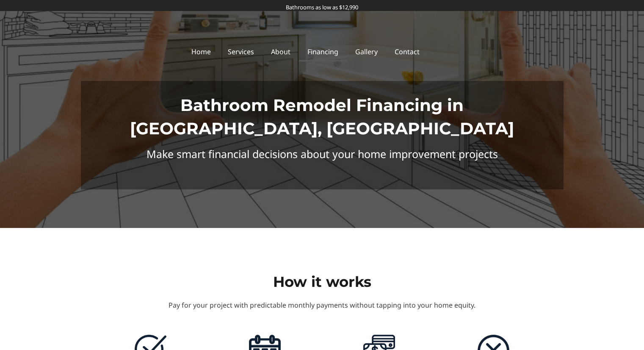 The height and width of the screenshot is (350, 644). Describe the element at coordinates (281, 52) in the screenshot. I see `a: About` at that location.